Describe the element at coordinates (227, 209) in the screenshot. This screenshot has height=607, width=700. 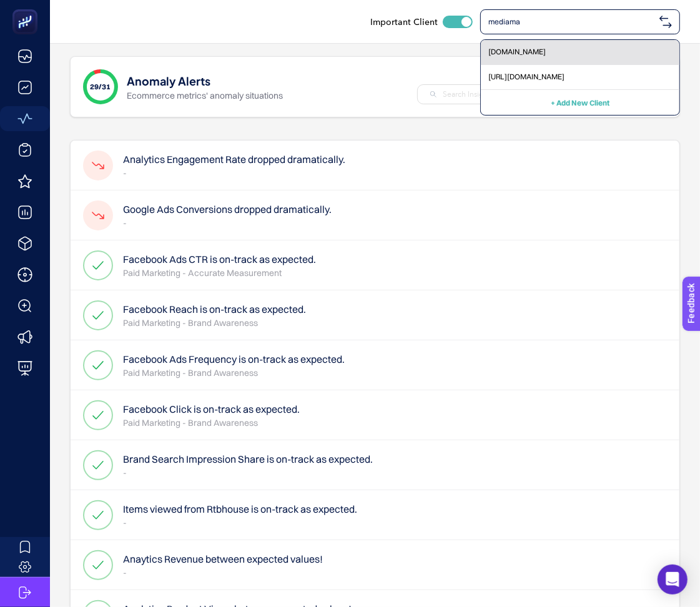
I see `h4: Google Ads Conversions dropped dramatically.` at that location.